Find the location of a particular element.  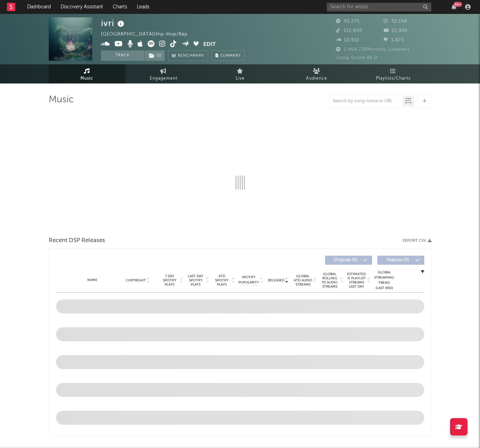

span: Engagement is located at coordinates (163, 79).